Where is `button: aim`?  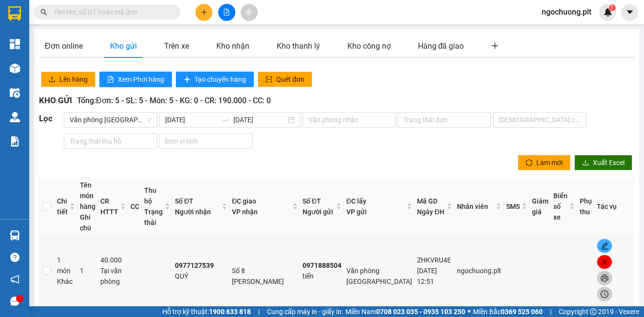 button: aim is located at coordinates (249, 12).